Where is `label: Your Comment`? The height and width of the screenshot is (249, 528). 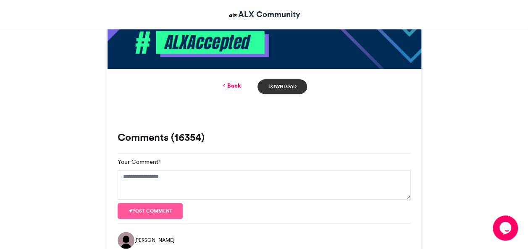
label: Your Comment is located at coordinates (139, 162).